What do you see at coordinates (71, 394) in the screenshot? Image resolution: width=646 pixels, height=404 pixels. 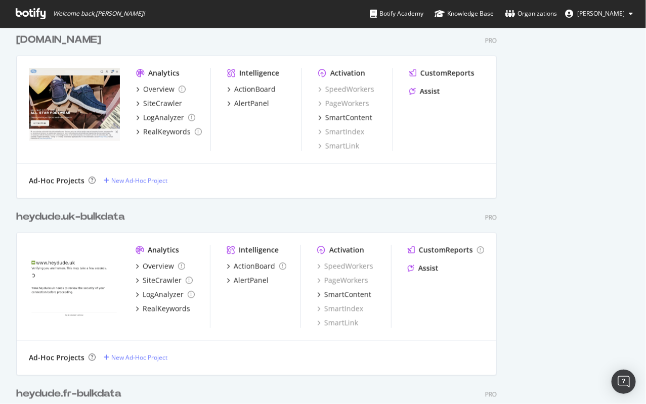 I see `a: heydude.fr-bulkdata` at bounding box center [71, 394].